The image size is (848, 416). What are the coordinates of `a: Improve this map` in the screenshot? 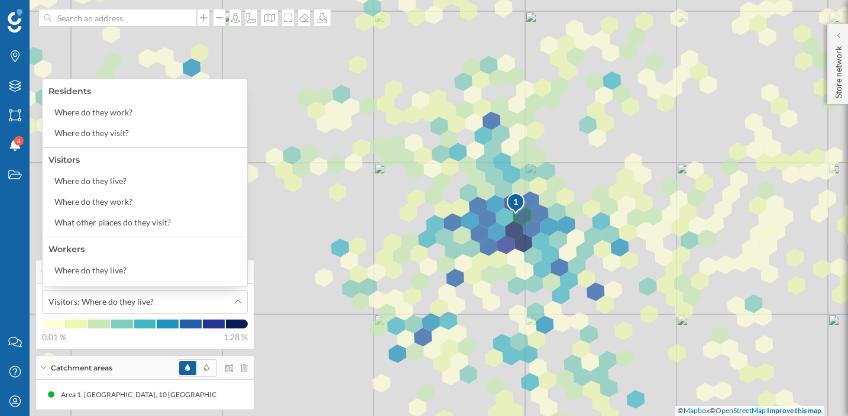 It's located at (795, 410).